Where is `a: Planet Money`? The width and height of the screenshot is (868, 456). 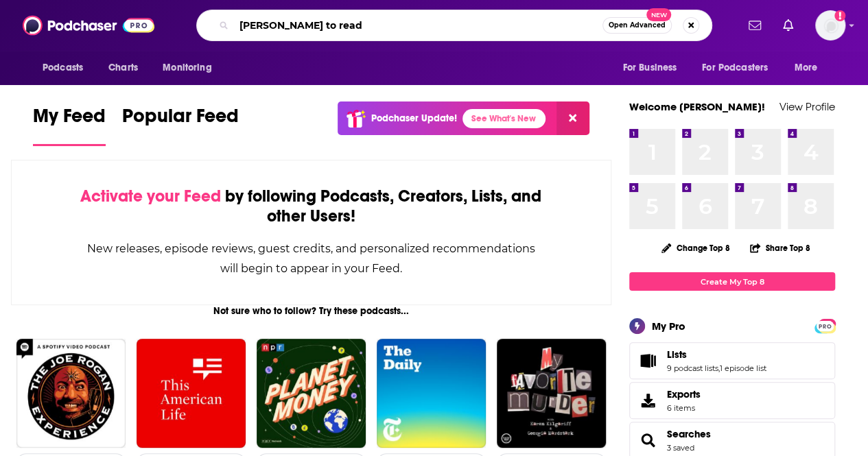
a: Planet Money is located at coordinates (310, 393).